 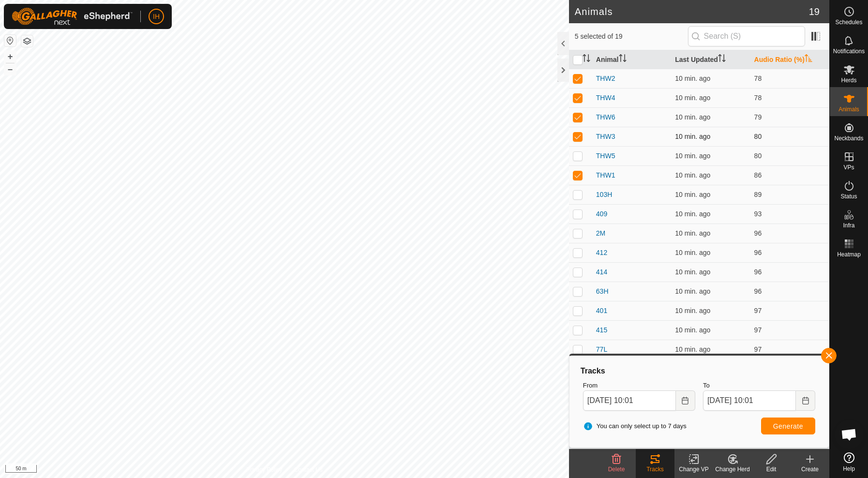 I want to click on span: Status, so click(x=849, y=197).